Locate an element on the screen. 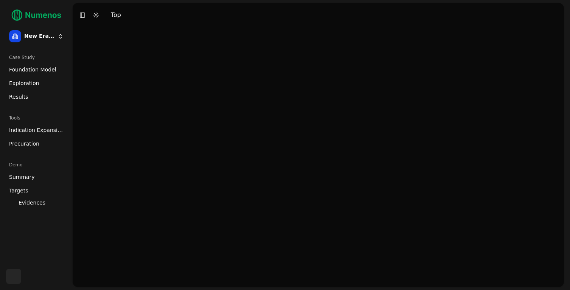  img: Numenos is located at coordinates (36, 15).